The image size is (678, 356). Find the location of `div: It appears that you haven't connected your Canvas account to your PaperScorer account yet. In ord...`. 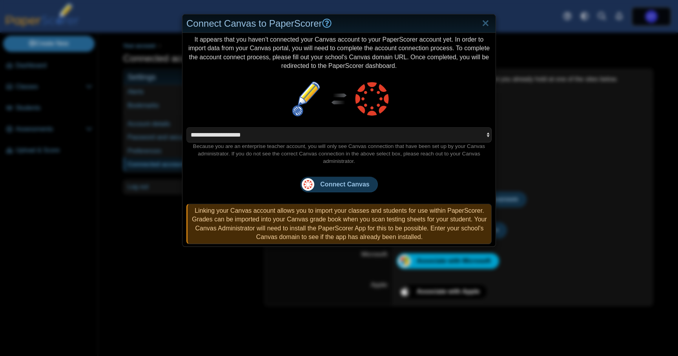

div: It appears that you haven't connected your Canvas account to your PaperScorer account yet. In ord... is located at coordinates (339, 140).